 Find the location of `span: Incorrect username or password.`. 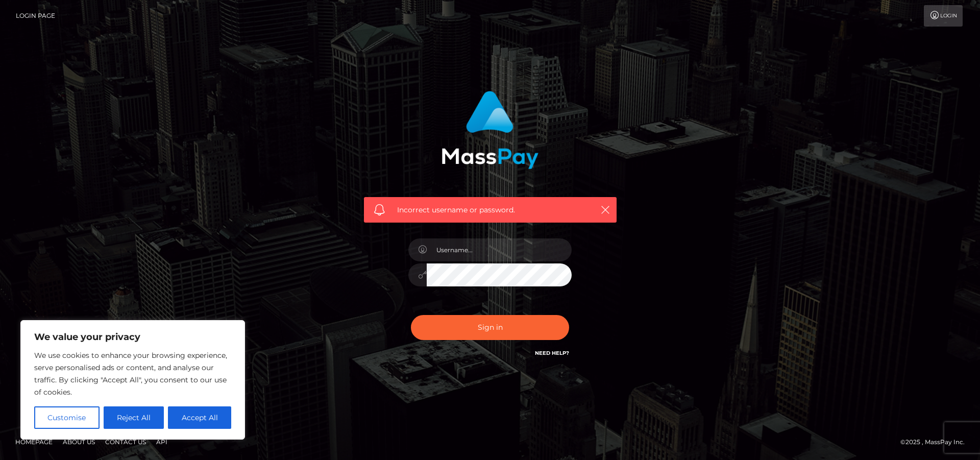

span: Incorrect username or password. is located at coordinates (490, 210).